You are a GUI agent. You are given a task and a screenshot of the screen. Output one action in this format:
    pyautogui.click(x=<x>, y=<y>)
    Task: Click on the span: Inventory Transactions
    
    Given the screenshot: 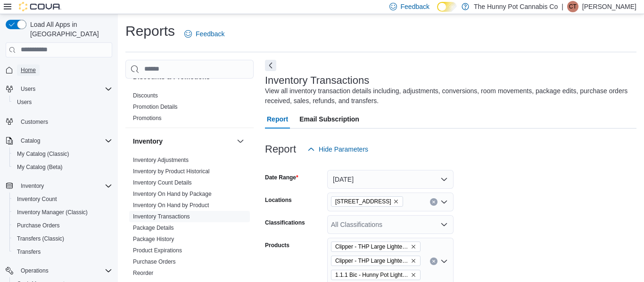 What is the action you would take?
    pyautogui.click(x=161, y=216)
    